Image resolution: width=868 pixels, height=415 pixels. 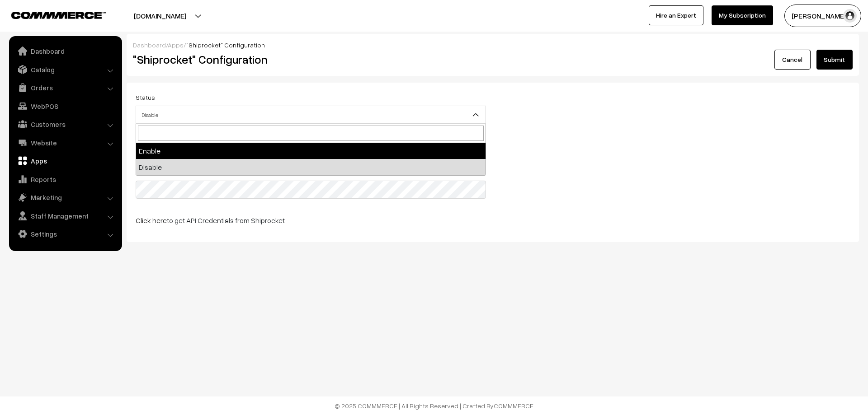 I want to click on li: Enable, so click(x=311, y=151).